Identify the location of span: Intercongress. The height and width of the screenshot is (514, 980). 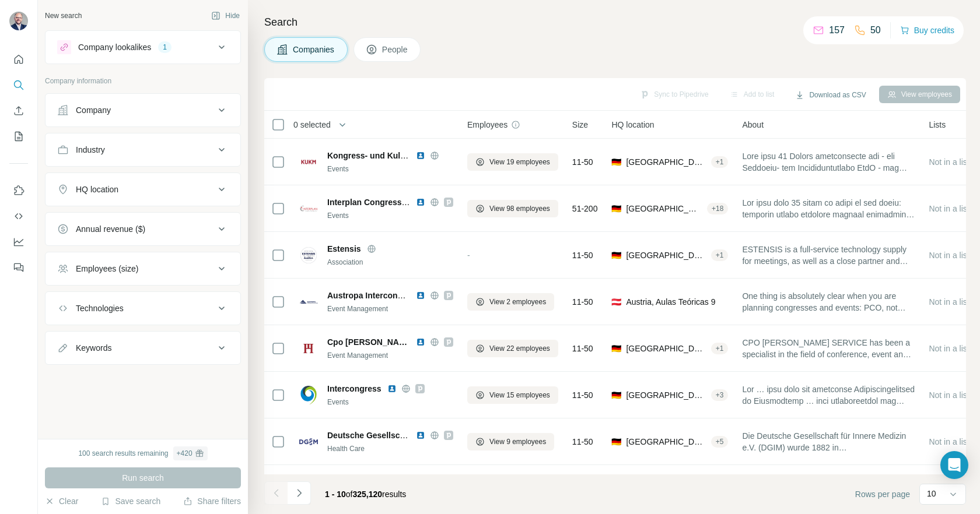
(354, 389).